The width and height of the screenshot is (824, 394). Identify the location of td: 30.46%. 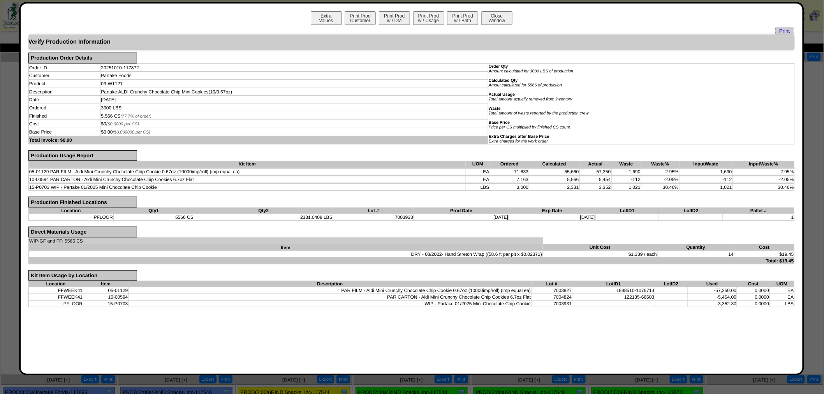
(660, 187).